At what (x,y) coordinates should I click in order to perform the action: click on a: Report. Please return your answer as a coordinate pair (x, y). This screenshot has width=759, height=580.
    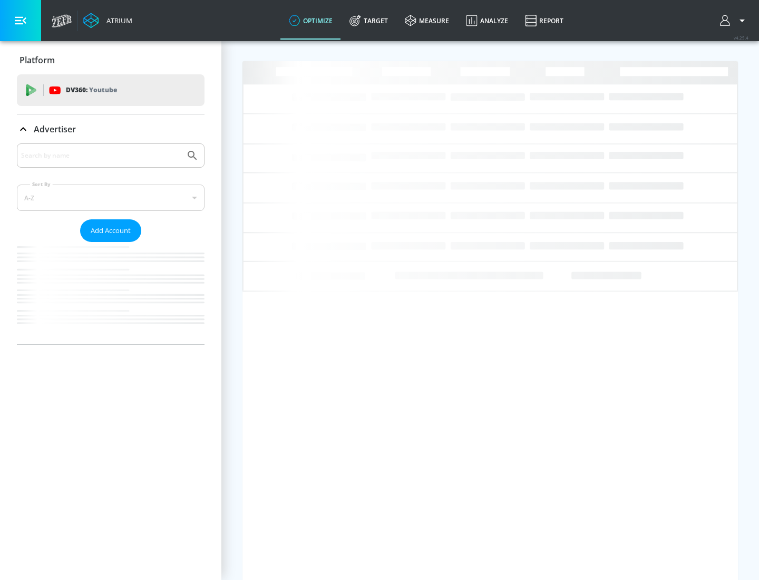
    Looking at the image, I should click on (544, 21).